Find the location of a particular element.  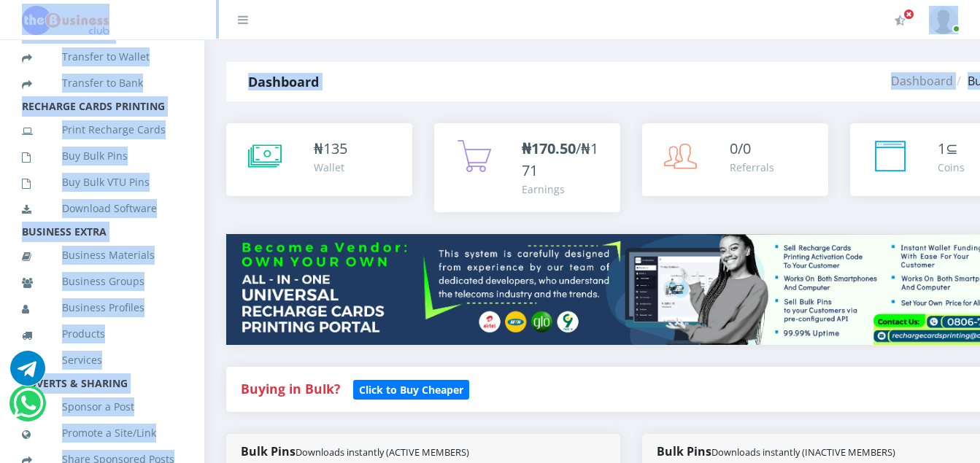

small: Downloads instantly (INACTIVE MEMBERS) is located at coordinates (803, 452).